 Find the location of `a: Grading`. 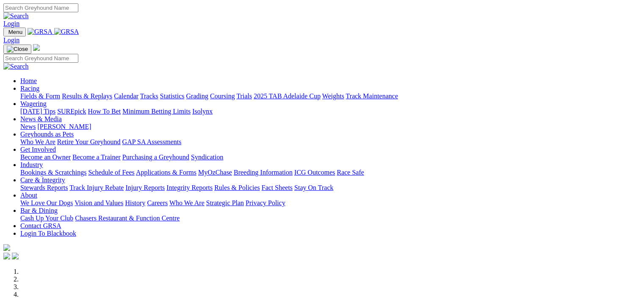

a: Grading is located at coordinates (197, 96).